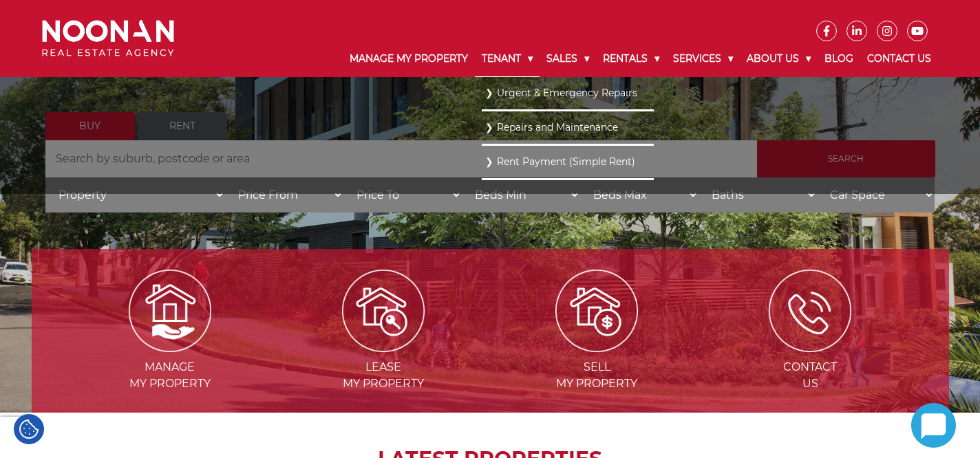 The width and height of the screenshot is (980, 458). I want to click on span: Manage my Property, so click(170, 376).